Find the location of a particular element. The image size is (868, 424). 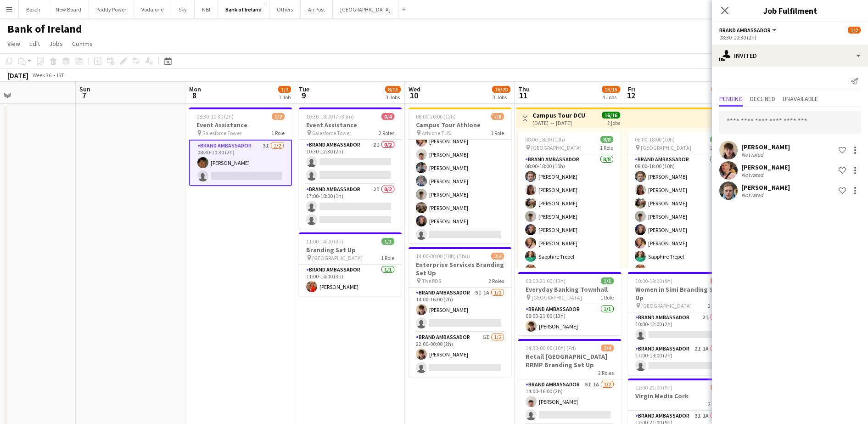

span: 16/16 is located at coordinates (611, 115).